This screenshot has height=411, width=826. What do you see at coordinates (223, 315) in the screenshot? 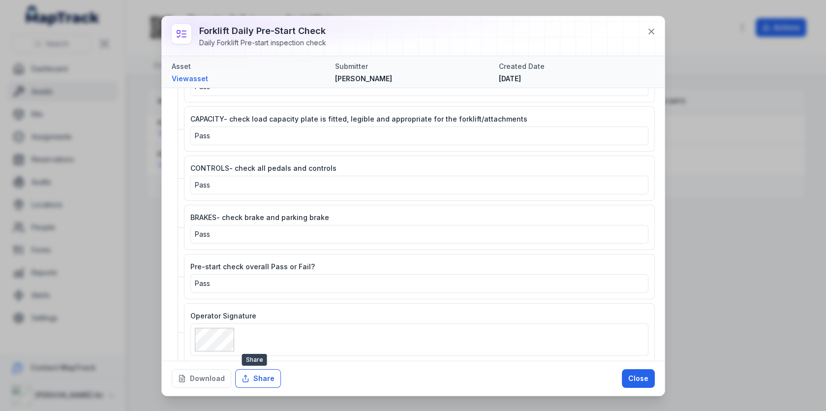
I see `span: Operator Signature` at bounding box center [223, 315].